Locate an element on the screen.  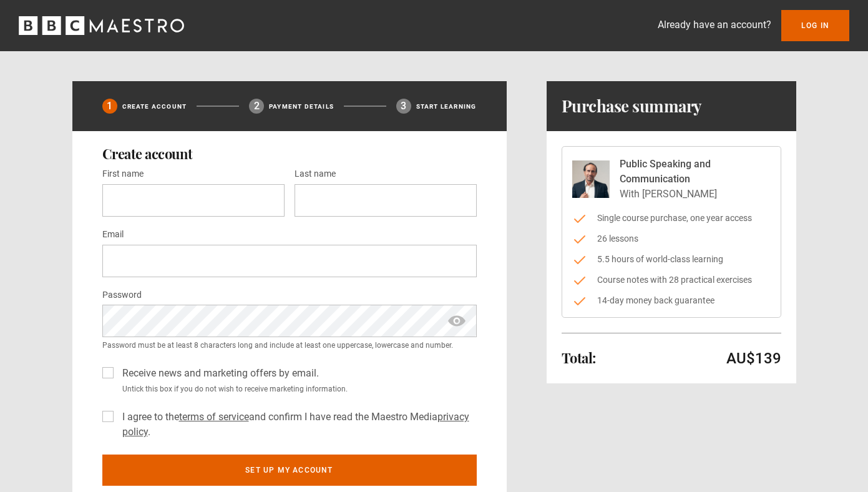
p: AU$139 is located at coordinates (754, 359).